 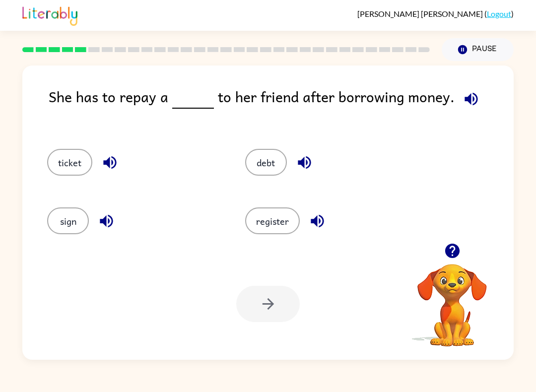 What do you see at coordinates (266, 162) in the screenshot?
I see `button: debt` at bounding box center [266, 162].